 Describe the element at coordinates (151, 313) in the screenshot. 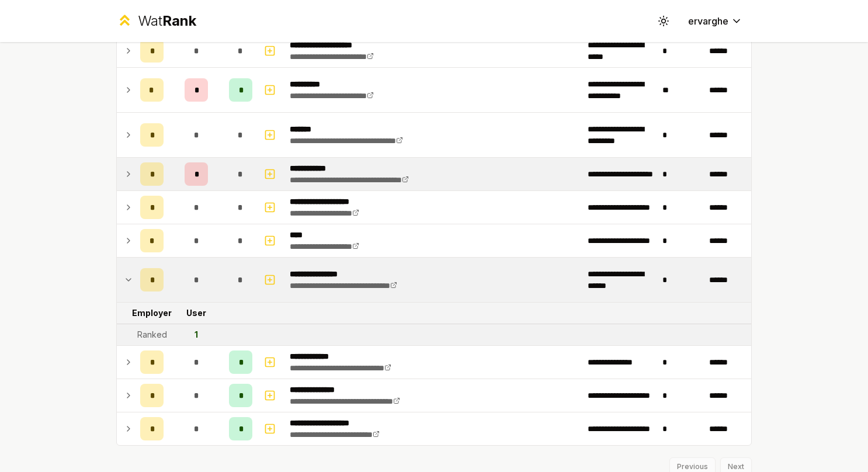

I see `td: Employer` at that location.